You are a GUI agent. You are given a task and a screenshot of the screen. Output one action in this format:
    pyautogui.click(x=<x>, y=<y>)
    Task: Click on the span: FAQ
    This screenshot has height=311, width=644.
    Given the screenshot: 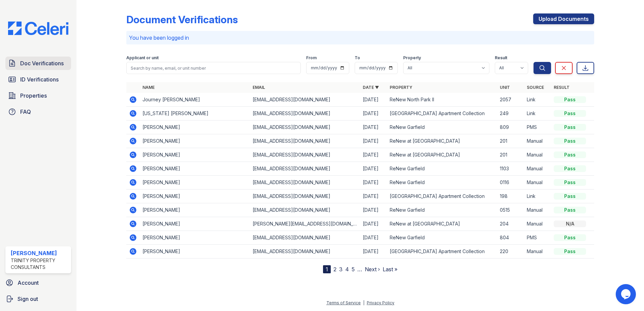 What is the action you would take?
    pyautogui.click(x=26, y=112)
    